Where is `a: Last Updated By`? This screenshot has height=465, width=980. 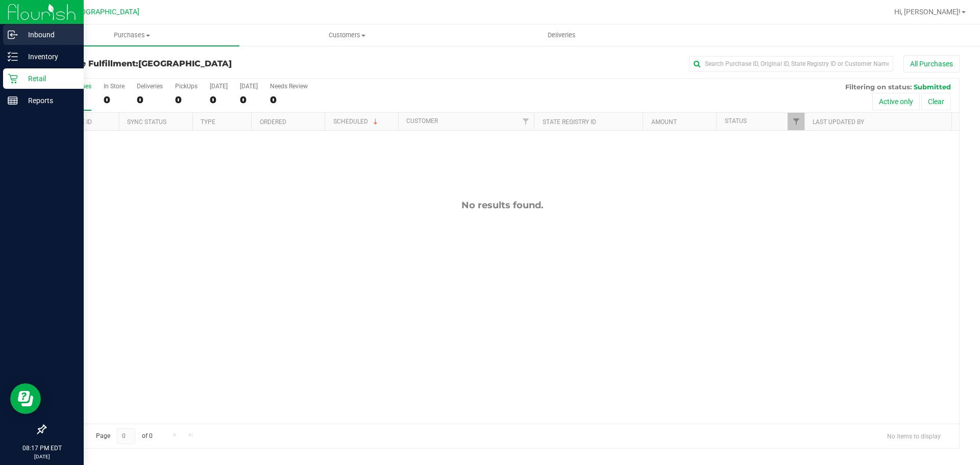
a: Last Updated By is located at coordinates (838, 122).